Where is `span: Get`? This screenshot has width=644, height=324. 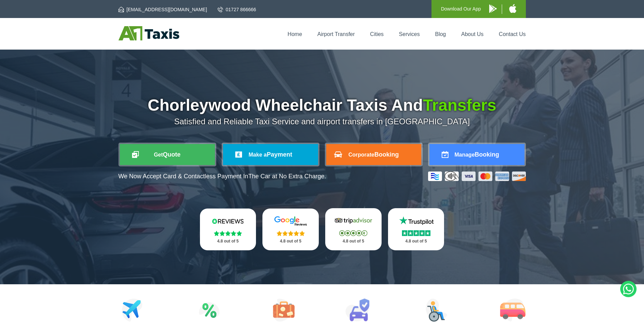 span: Get is located at coordinates (158, 154).